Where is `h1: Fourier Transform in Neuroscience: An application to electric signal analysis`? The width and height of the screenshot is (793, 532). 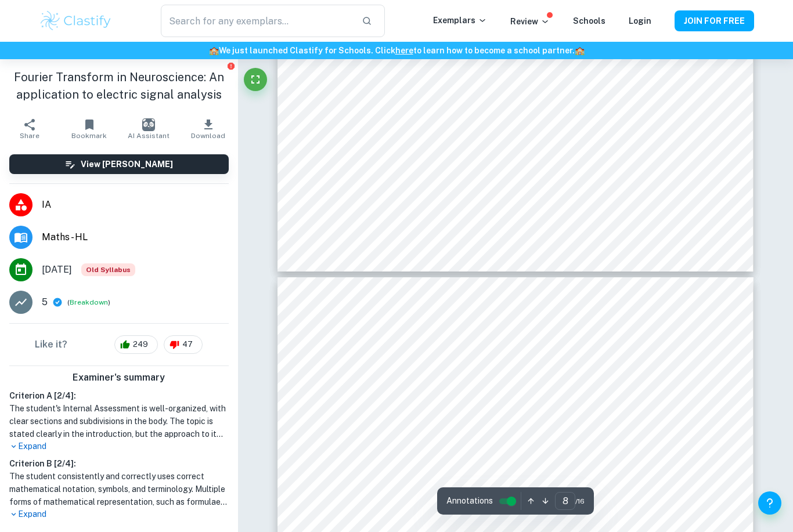
h1: Fourier Transform in Neuroscience: An application to electric signal analysis is located at coordinates (119, 86).